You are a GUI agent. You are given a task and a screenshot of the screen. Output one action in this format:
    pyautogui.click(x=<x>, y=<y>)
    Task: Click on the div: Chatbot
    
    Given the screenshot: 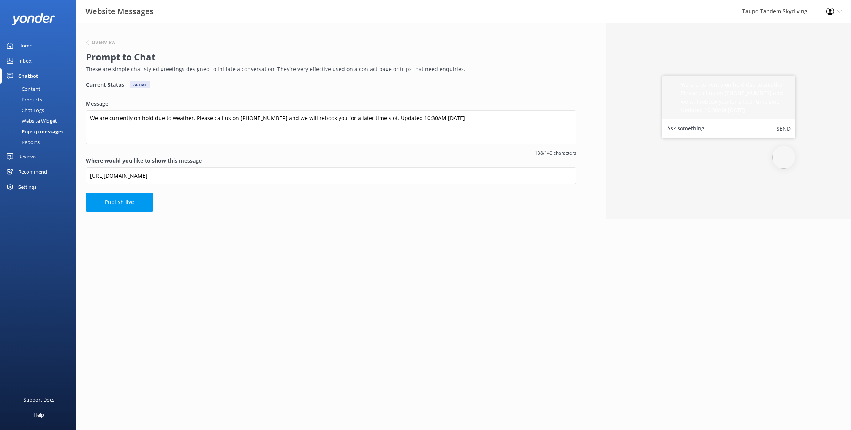 What is the action you would take?
    pyautogui.click(x=28, y=76)
    